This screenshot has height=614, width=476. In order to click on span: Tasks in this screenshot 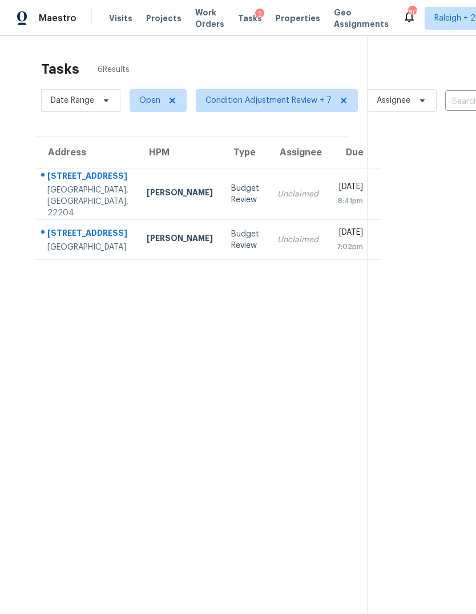, I will do `click(250, 18)`.